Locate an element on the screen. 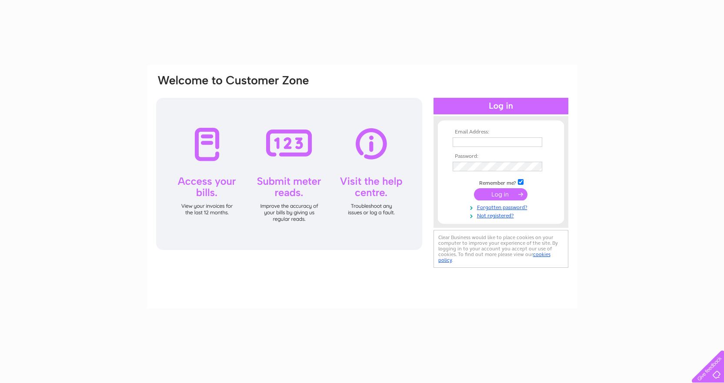 Image resolution: width=724 pixels, height=383 pixels. td: Remember me? is located at coordinates (501, 182).